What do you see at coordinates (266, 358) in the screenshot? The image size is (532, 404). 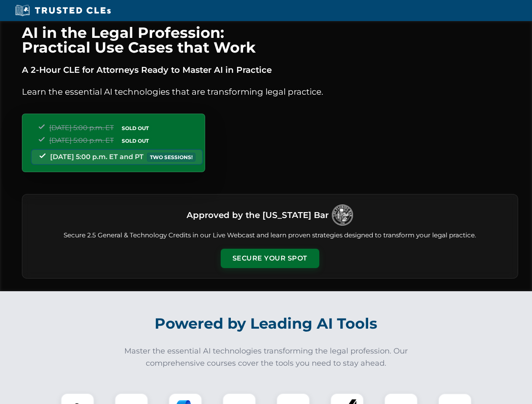 I see `p: Master the essential AI technologies transforming the legal profession. Our comprehensive courses...` at bounding box center [266, 358].